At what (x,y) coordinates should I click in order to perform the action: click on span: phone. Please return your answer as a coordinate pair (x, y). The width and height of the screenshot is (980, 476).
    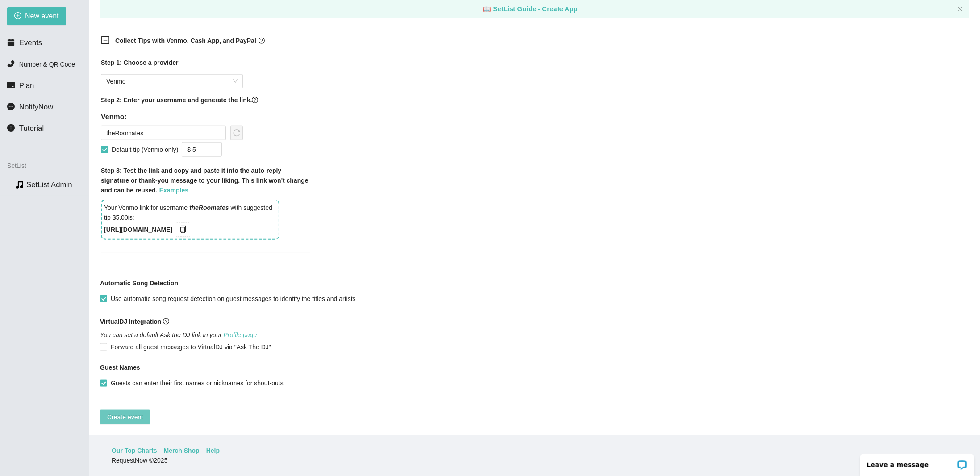
    Looking at the image, I should click on (11, 63).